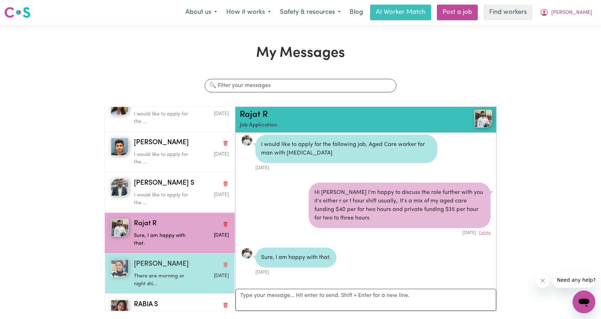  Describe the element at coordinates (120, 309) in the screenshot. I see `img: RABIA S` at that location.